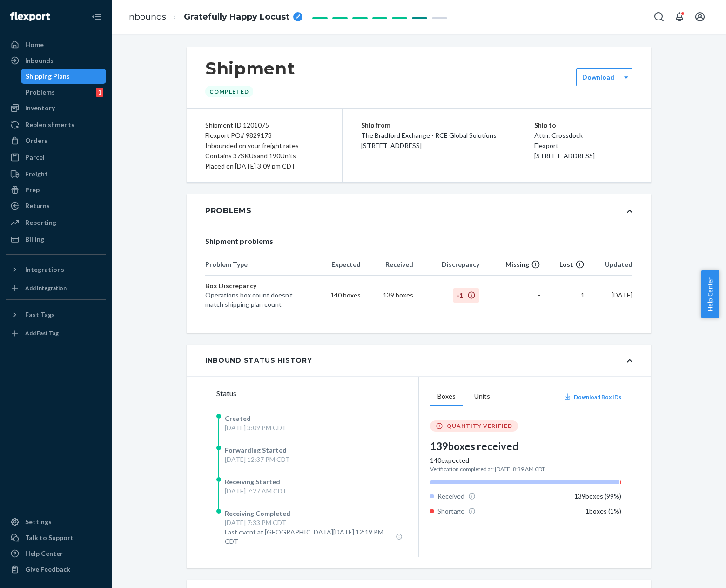 The height and width of the screenshot is (588, 726). What do you see at coordinates (97, 17) in the screenshot?
I see `button: Close Navigation` at bounding box center [97, 17].